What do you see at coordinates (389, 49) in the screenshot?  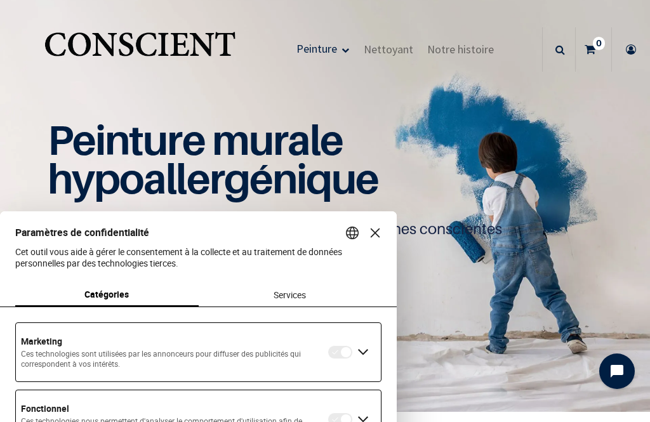 I see `span: Nettoyant` at bounding box center [389, 49].